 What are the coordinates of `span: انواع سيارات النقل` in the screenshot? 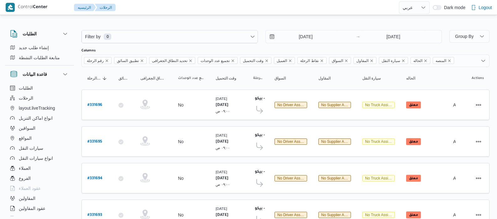 It's located at (36, 158).